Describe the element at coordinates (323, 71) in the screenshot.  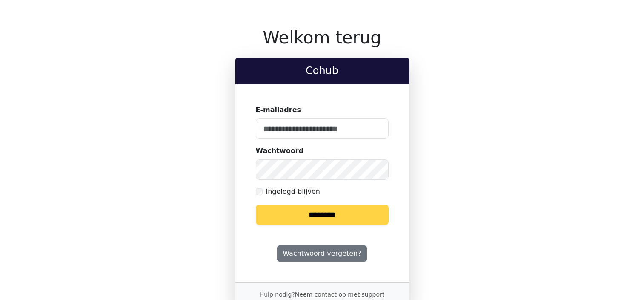
I see `h2: Cohub` at that location.